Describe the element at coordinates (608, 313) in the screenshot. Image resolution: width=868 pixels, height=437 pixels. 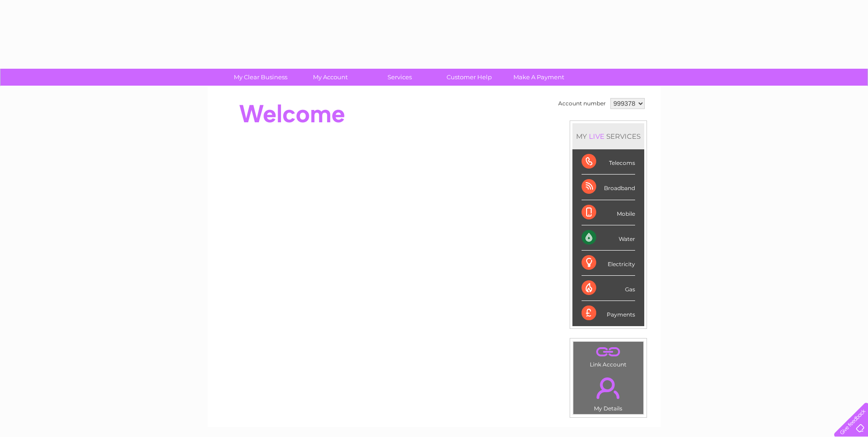
I see `div: Payments` at that location.